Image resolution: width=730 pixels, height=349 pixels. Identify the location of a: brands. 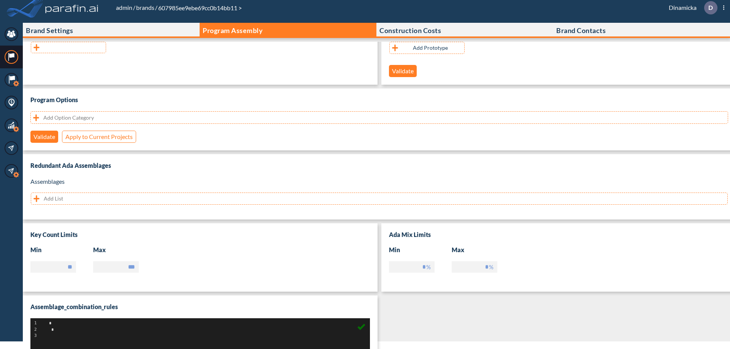
(145, 7).